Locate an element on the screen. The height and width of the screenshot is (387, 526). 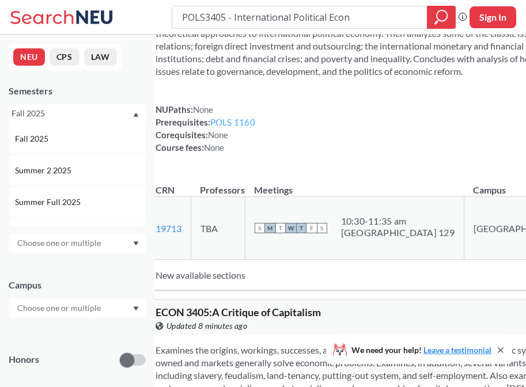
div: Semesters is located at coordinates (77, 91).